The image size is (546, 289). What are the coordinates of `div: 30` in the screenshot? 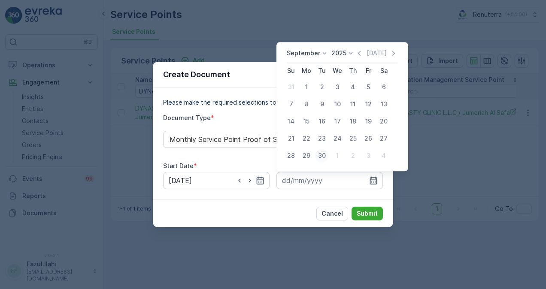 It's located at (322, 156).